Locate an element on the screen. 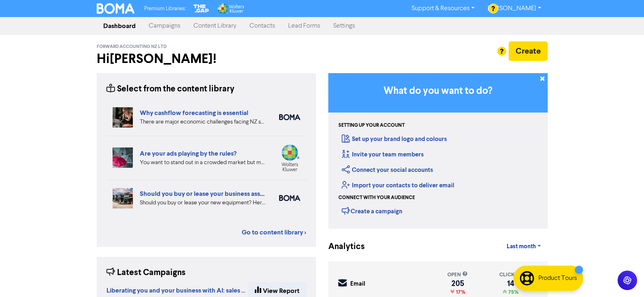 Image resolution: width=644 pixels, height=297 pixels. a: Set up your brand logo and colours is located at coordinates (395, 139).